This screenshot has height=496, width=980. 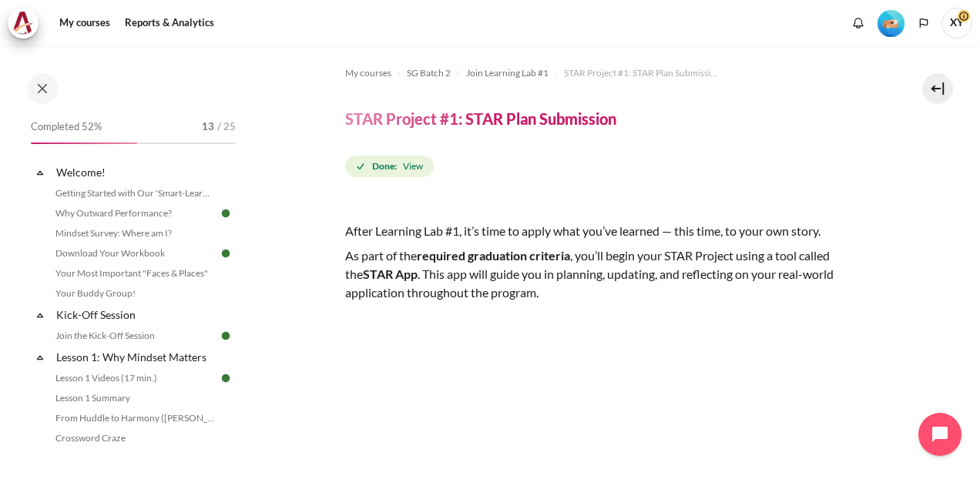 What do you see at coordinates (135, 378) in the screenshot?
I see `a: Lesson 1 Videos (17 min.)` at bounding box center [135, 378].